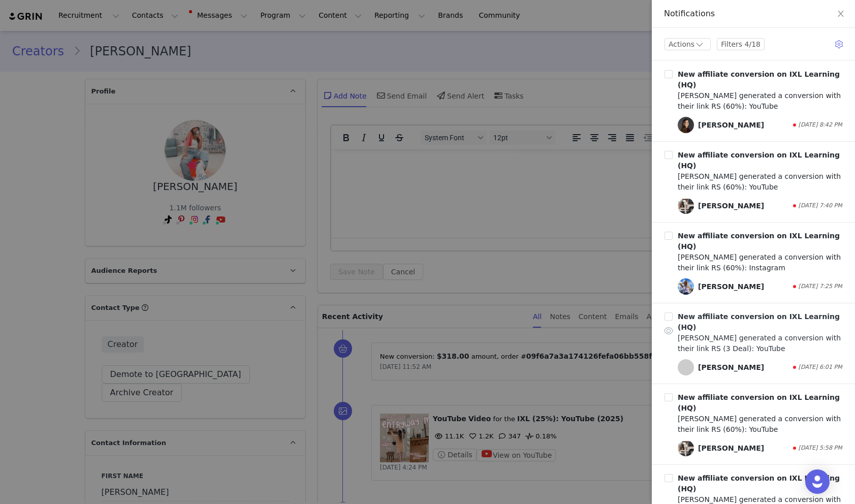  Describe the element at coordinates (686, 125) in the screenshot. I see `span: Lucile Rodriguez` at that location.